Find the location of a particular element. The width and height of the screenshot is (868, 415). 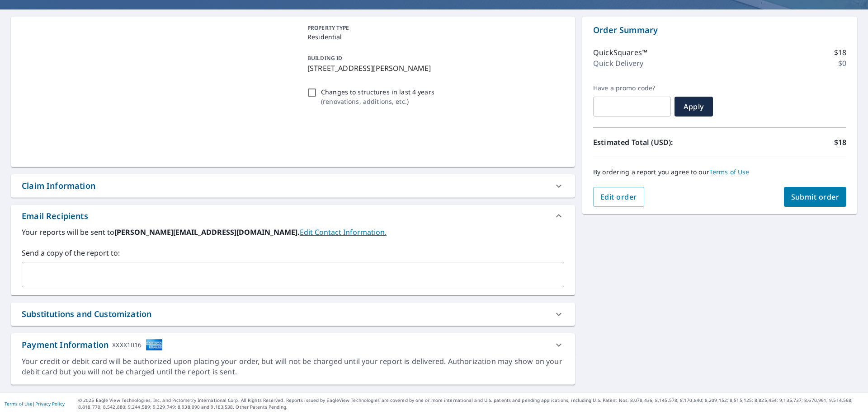

p: $0 is located at coordinates (842, 63).